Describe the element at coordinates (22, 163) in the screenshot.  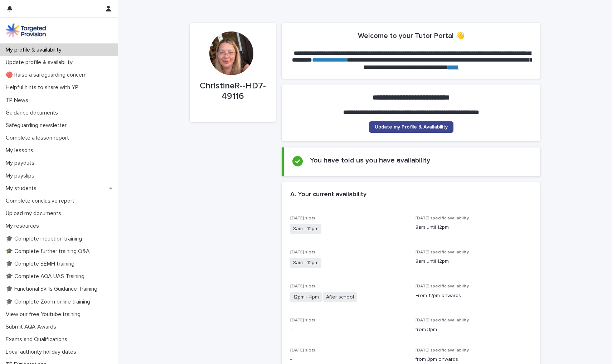
I see `p: My payouts` at that location.